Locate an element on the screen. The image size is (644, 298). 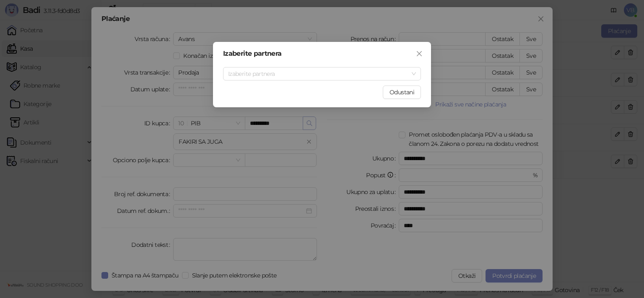
button: Close is located at coordinates (420, 54).